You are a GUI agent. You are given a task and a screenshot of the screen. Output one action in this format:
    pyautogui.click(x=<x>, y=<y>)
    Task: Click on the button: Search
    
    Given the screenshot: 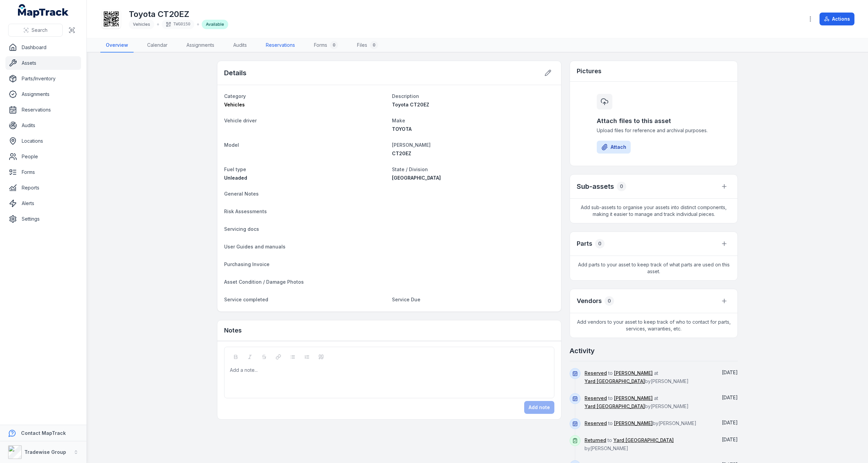 What is the action you would take?
    pyautogui.click(x=35, y=30)
    